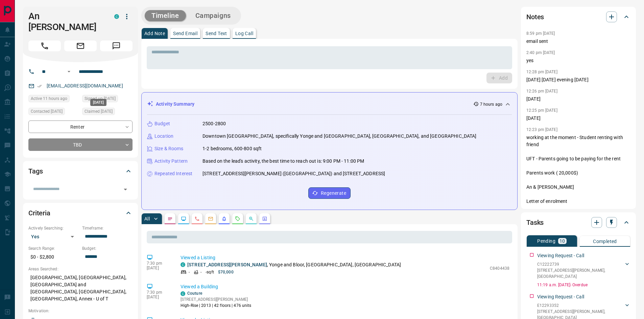 Image resolution: width=644 pixels, height=319 pixels. What do you see at coordinates (578, 17) in the screenshot?
I see `div: Notes` at bounding box center [578, 17].